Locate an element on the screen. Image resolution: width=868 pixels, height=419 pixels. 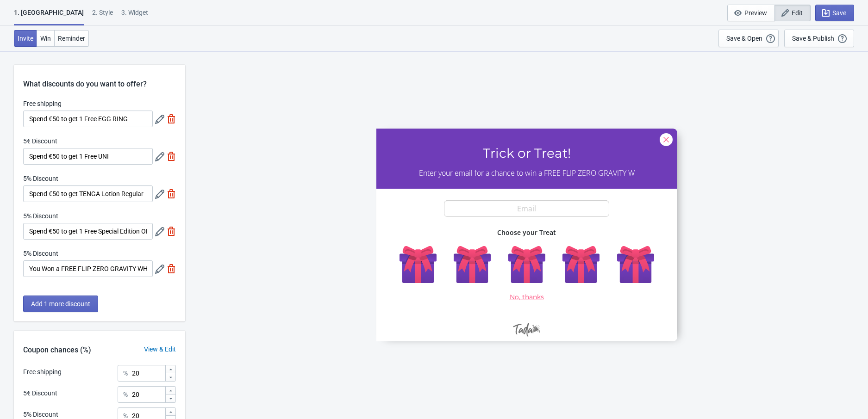
label: 5€ Discount is located at coordinates (40, 141).